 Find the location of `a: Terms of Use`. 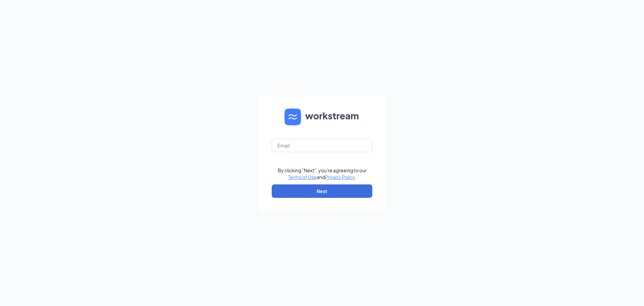

a: Terms of Use is located at coordinates (302, 177).